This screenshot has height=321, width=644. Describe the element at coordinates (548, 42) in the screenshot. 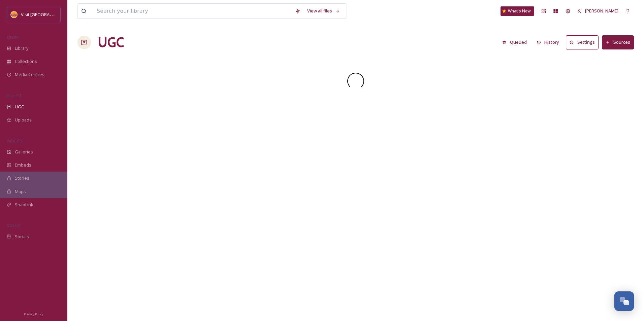

I see `button: History` at that location.